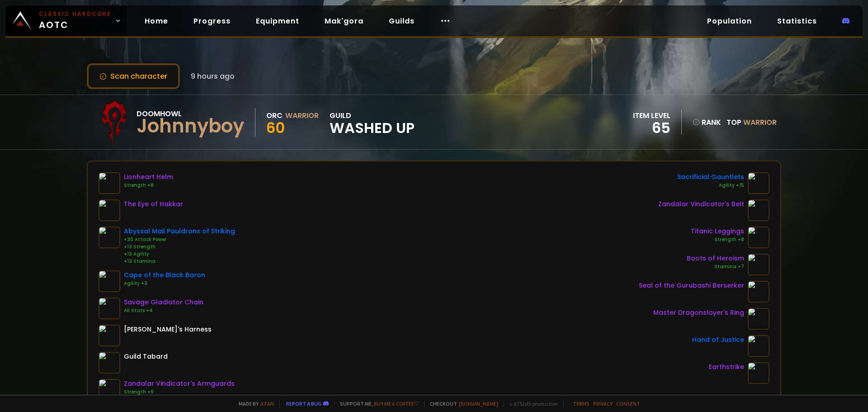 Image resolution: width=868 pixels, height=412 pixels. I want to click on span: 9 hours ago, so click(212, 76).